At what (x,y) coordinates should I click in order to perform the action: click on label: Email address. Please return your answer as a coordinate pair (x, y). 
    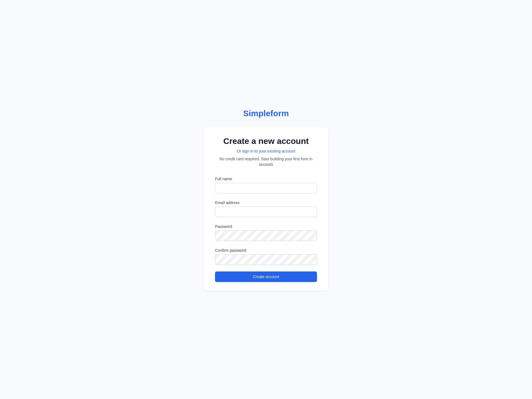
    Looking at the image, I should click on (266, 203).